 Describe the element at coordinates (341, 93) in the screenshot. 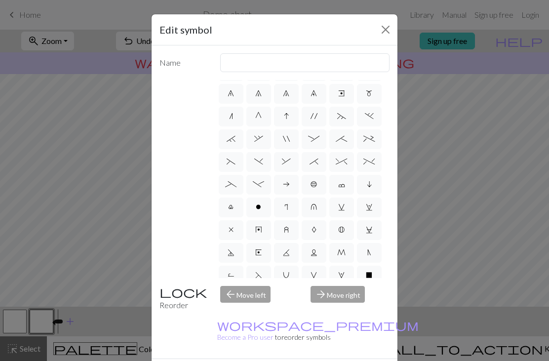

I see `span: e` at that location.